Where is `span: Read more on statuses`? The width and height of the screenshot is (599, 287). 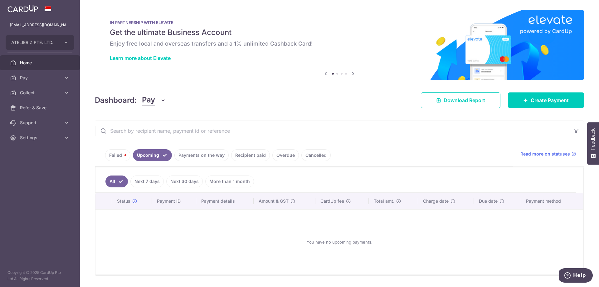 span: Read more on statuses is located at coordinates (545, 154).